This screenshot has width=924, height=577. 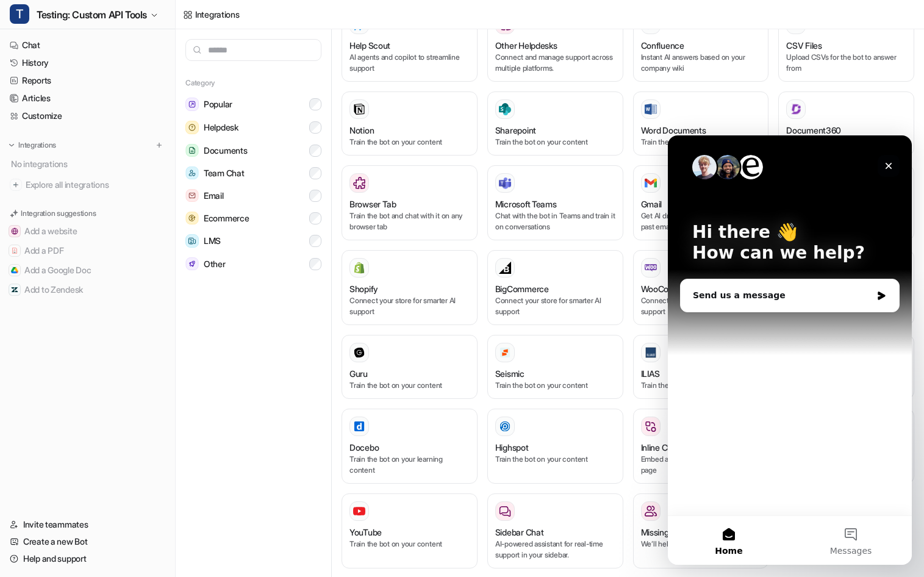 What do you see at coordinates (226, 219) in the screenshot?
I see `span: Ecommerce` at bounding box center [226, 219].